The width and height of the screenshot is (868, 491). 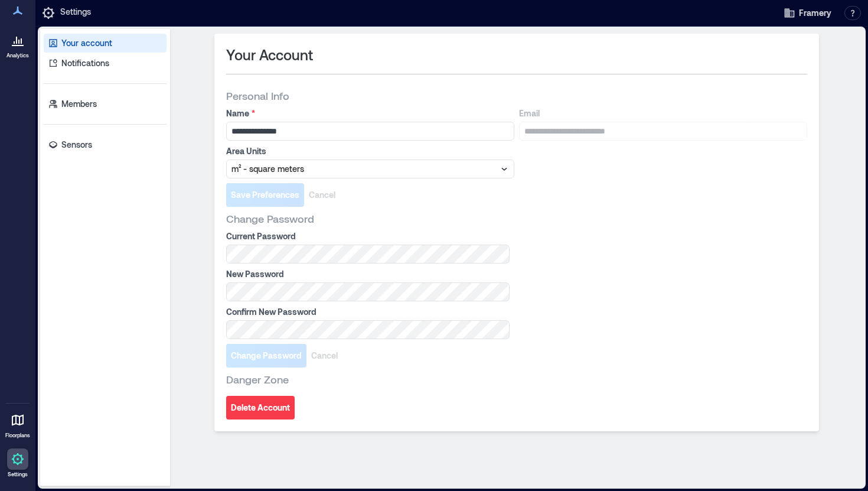 I want to click on span: Personal Info, so click(x=258, y=96).